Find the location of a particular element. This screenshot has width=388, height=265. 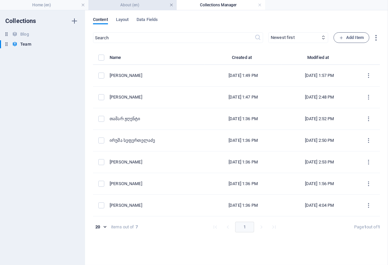

table: items list is located at coordinates (237, 135).